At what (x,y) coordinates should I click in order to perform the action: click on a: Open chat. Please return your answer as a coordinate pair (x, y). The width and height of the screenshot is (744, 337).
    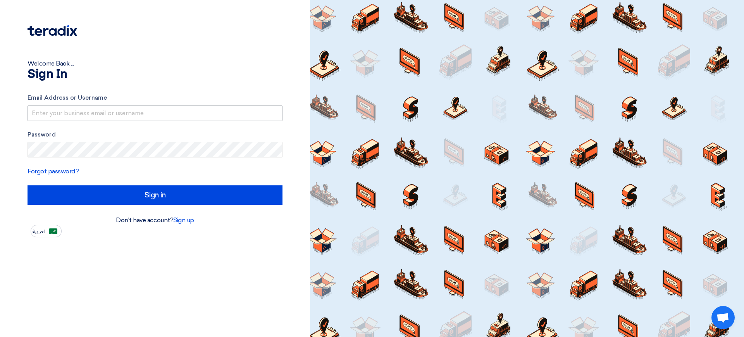
    Looking at the image, I should click on (723, 317).